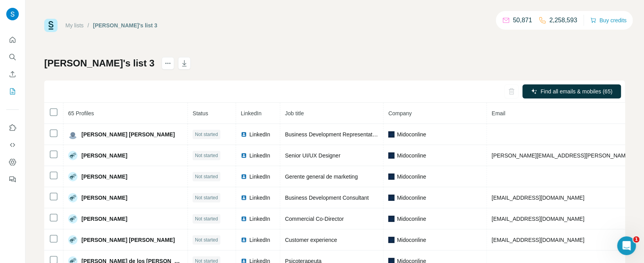 This screenshot has height=263, width=644. Describe the element at coordinates (51, 25) in the screenshot. I see `img: Surfe Logo` at that location.